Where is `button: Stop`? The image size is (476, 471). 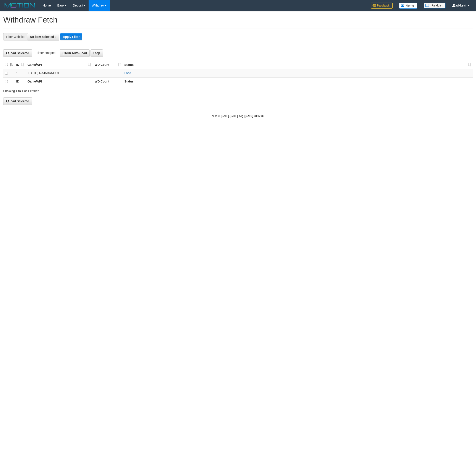
button: Stop is located at coordinates (97, 53).